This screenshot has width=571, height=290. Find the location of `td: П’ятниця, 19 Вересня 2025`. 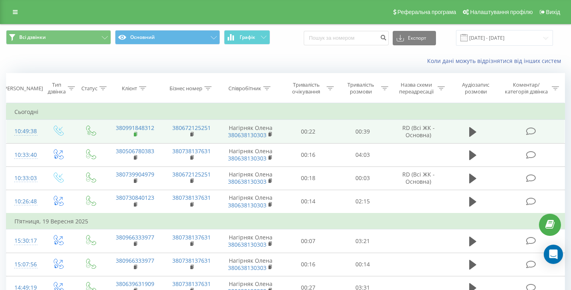

td: П’ятниця, 19 Вересня 2025 is located at coordinates (286, 221).